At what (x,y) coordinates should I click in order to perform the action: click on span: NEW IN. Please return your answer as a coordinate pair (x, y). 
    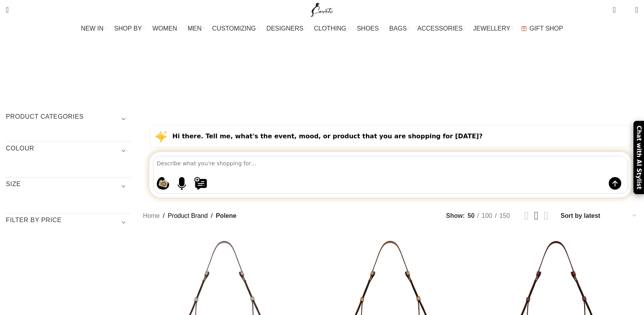
    Looking at the image, I should click on (93, 28).